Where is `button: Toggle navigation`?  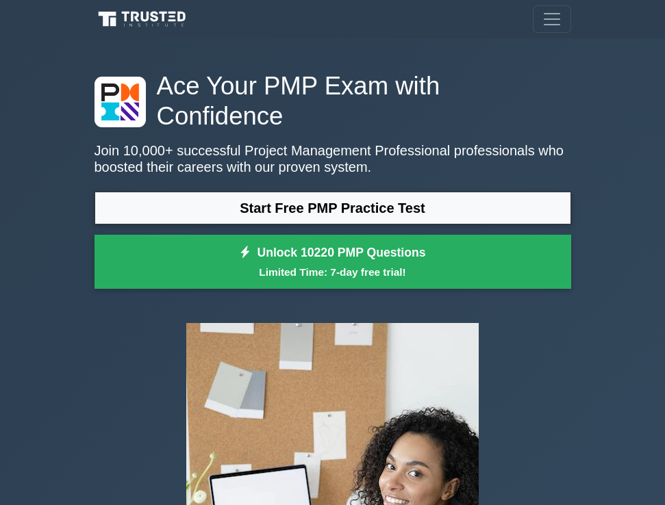
button: Toggle navigation is located at coordinates (552, 19).